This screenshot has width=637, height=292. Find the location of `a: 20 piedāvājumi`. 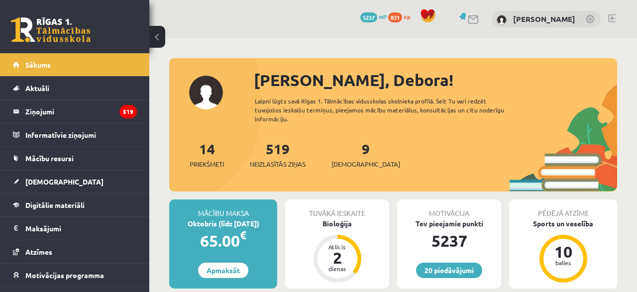

a: 20 piedāvājumi is located at coordinates (449, 270).